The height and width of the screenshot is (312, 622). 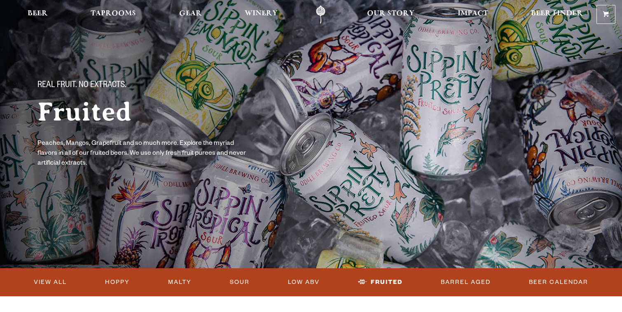 What do you see at coordinates (82, 86) in the screenshot?
I see `span: Real Fruit. No Extracts.` at bounding box center [82, 86].